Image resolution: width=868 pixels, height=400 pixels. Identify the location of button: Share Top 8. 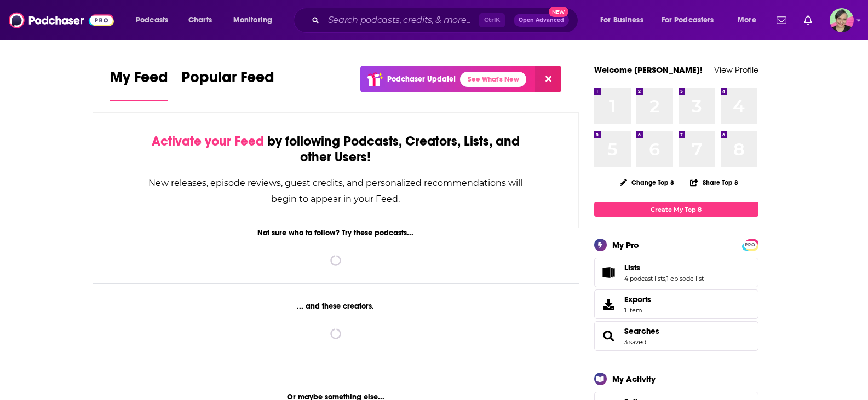
(714, 182).